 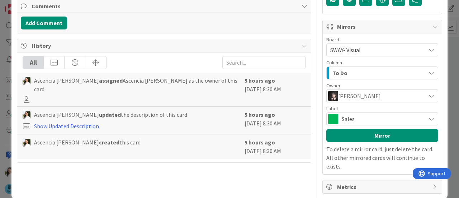 What do you see at coordinates (110, 114) in the screenshot?
I see `b: updated` at bounding box center [110, 114].